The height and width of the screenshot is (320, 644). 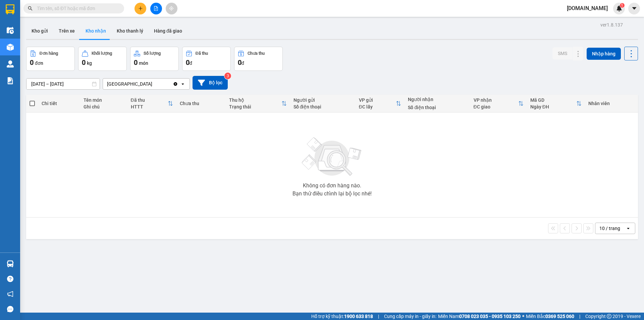 What do you see at coordinates (377, 107) in the screenshot?
I see `div: ĐC lấy` at bounding box center [377, 107].